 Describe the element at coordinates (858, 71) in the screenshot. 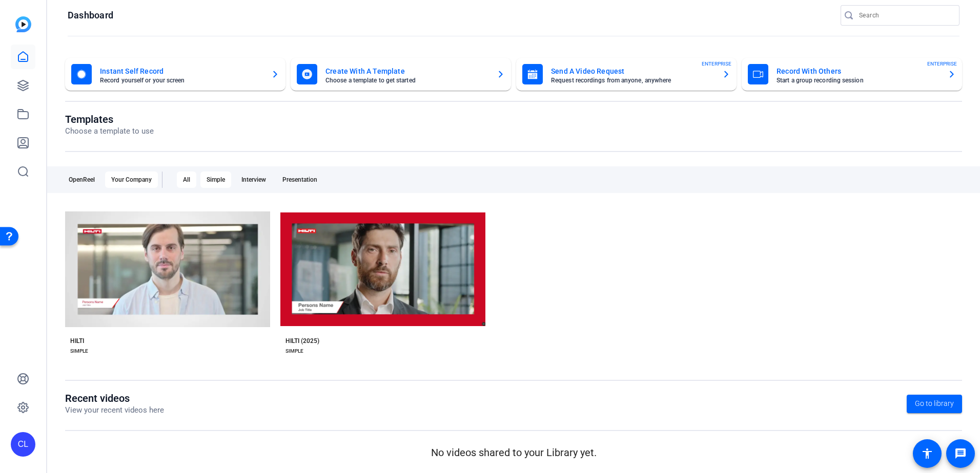

I see `mat-card-title: Record With Others` at that location.